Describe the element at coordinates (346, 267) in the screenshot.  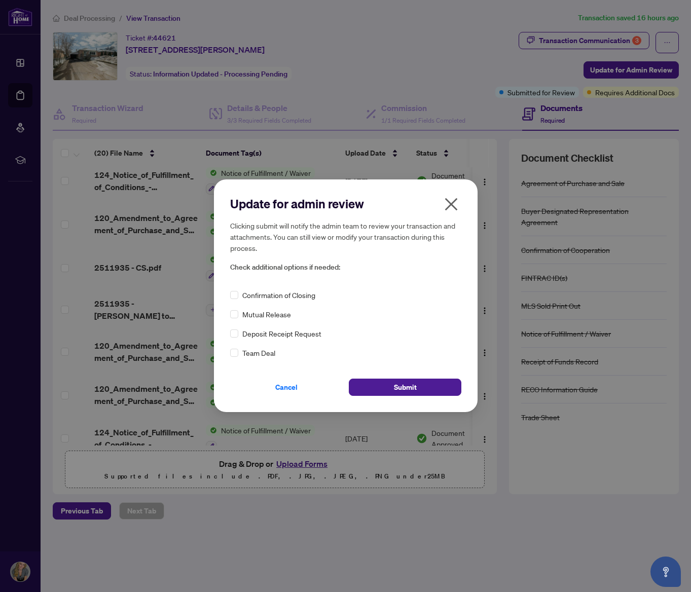
I see `span: Check additional options if needed:` at that location.